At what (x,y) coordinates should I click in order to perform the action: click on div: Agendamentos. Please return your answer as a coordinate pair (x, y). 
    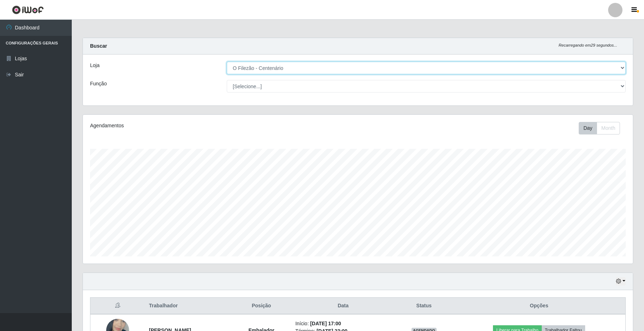
    Looking at the image, I should click on (198, 126).